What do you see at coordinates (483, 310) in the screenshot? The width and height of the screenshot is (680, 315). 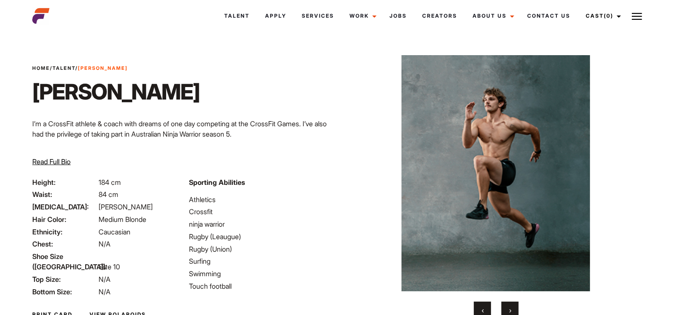 I see `span: Previous` at bounding box center [483, 310].